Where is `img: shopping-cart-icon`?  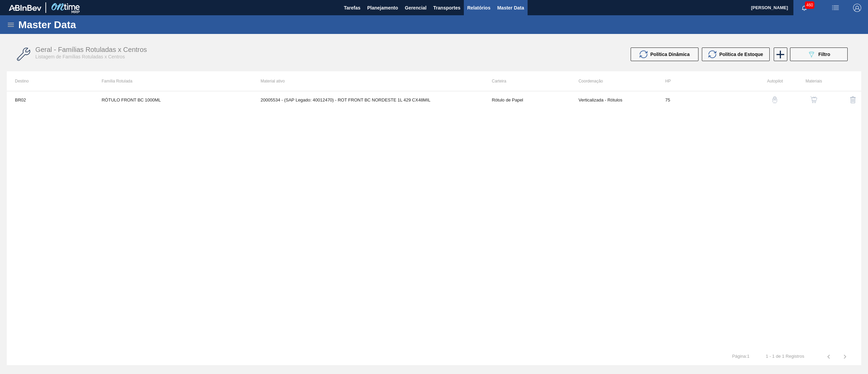 img: shopping-cart-icon is located at coordinates (814, 100).